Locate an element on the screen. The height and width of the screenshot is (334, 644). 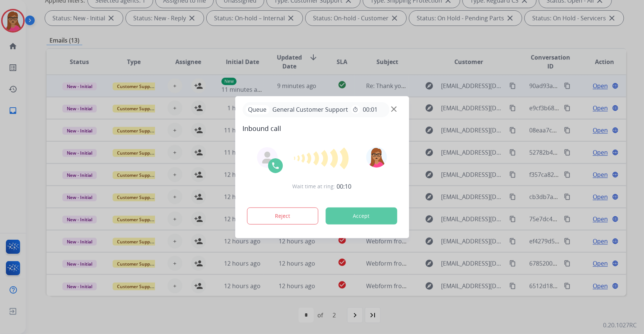
button: Accept is located at coordinates (361, 216).